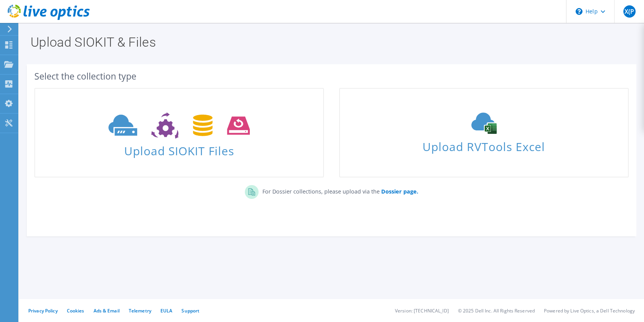  Describe the element at coordinates (484, 144) in the screenshot. I see `span: Upload RVTools Excel` at that location.